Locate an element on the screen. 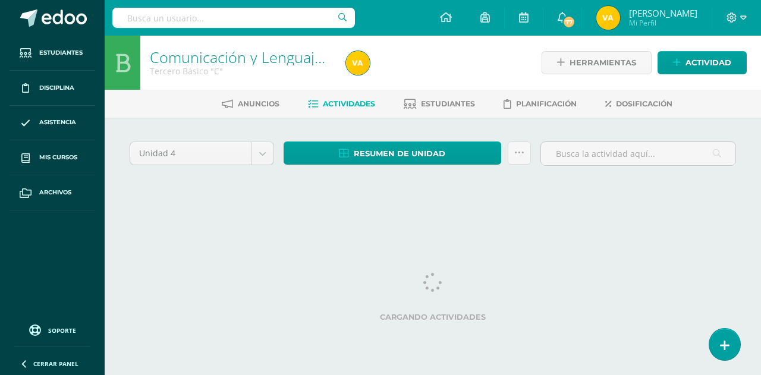  span: Actividad is located at coordinates (708, 62).